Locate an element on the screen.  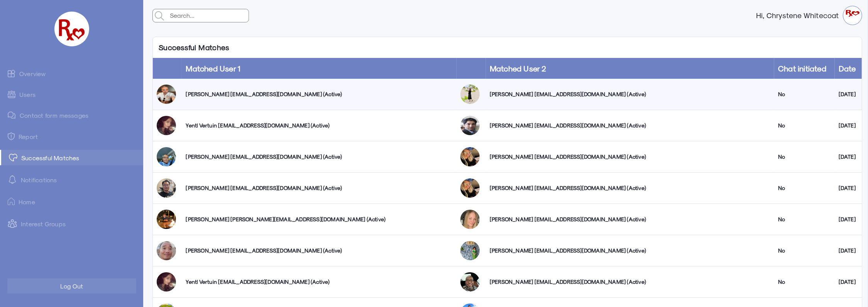
img: intrestGropus.svg is located at coordinates (12, 223).